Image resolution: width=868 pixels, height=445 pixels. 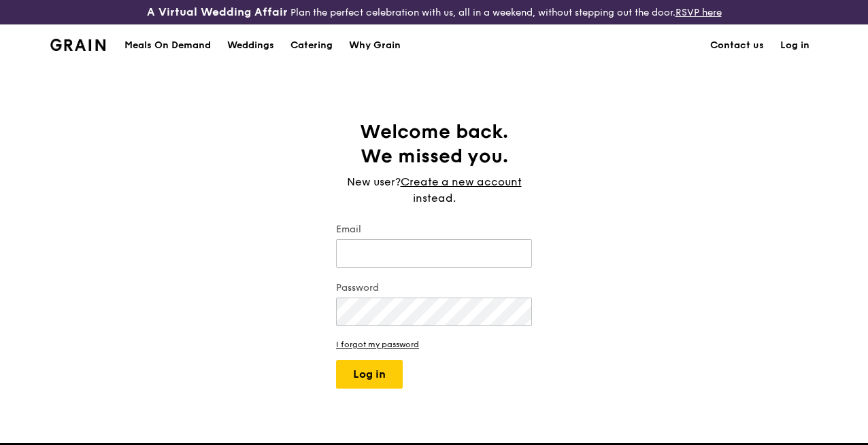 I want to click on span: instead., so click(x=434, y=198).